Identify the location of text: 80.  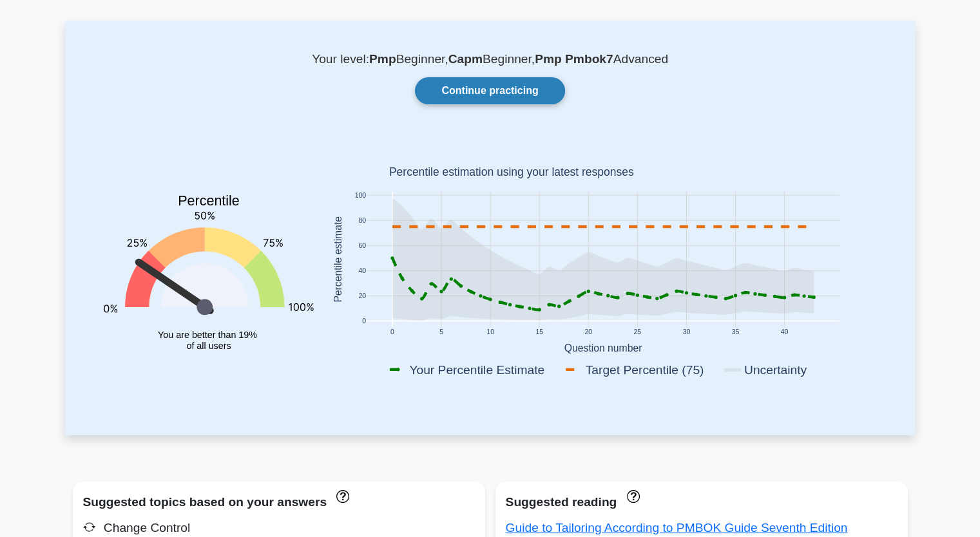
(363, 221).